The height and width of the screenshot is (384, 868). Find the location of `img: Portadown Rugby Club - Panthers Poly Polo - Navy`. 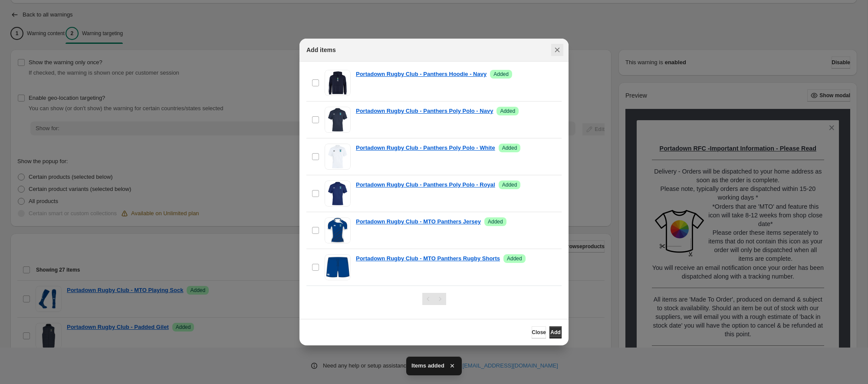

img: Portadown Rugby Club - Panthers Poly Polo - Navy is located at coordinates (338, 120).